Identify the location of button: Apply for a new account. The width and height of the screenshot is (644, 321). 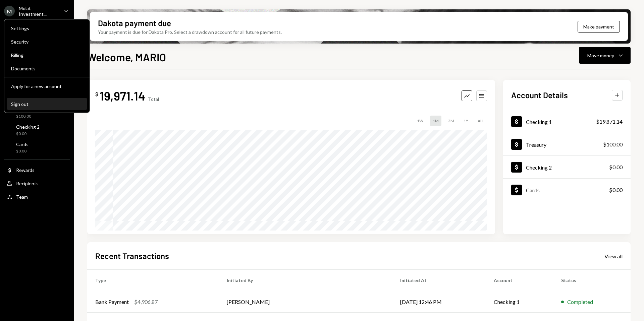
(47, 87).